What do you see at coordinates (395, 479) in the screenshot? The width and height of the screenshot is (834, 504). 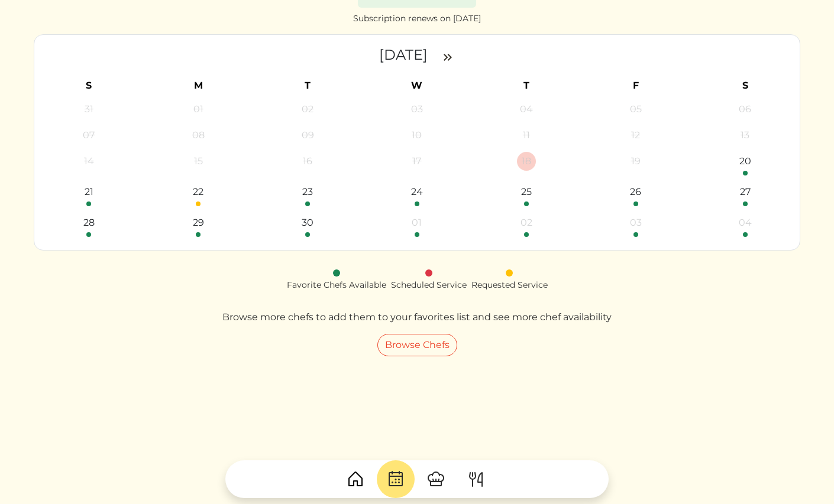 I see `img: CalendarDots-5bcf9d9080389f2a281d69619e1c85352834be518fbc73d9501aef674afc0d57.svg` at bounding box center [395, 479].